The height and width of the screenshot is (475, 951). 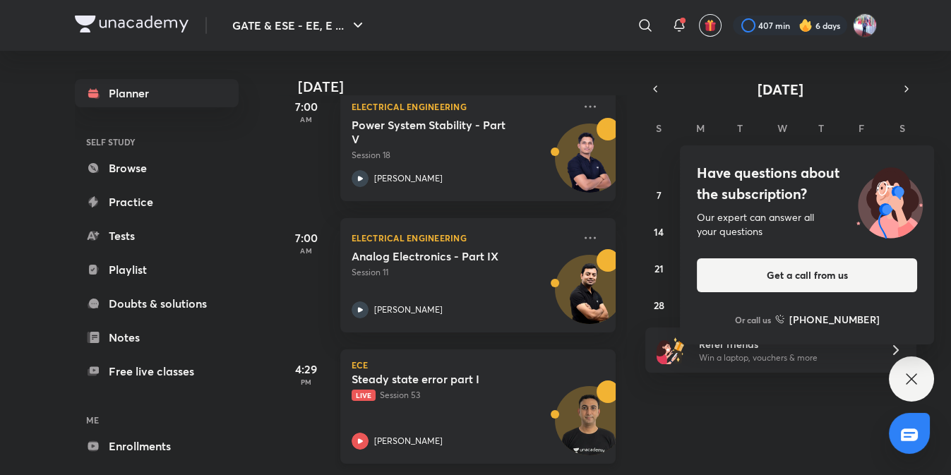 I want to click on h4: Have questions about the subscription?, so click(x=807, y=184).